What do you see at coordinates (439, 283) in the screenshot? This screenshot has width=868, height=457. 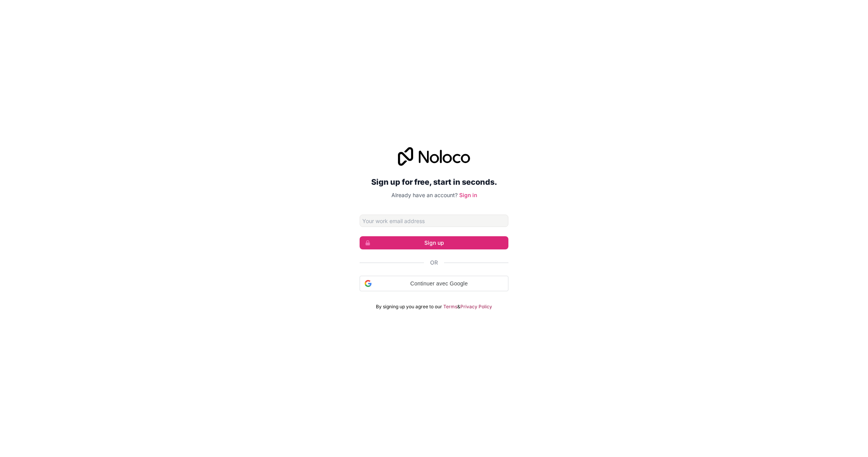 I see `span: Continuer avec Google` at bounding box center [439, 283].